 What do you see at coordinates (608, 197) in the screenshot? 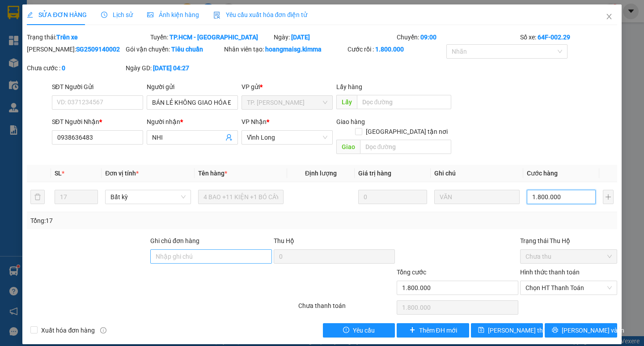
I see `button: plus` at bounding box center [608, 197].